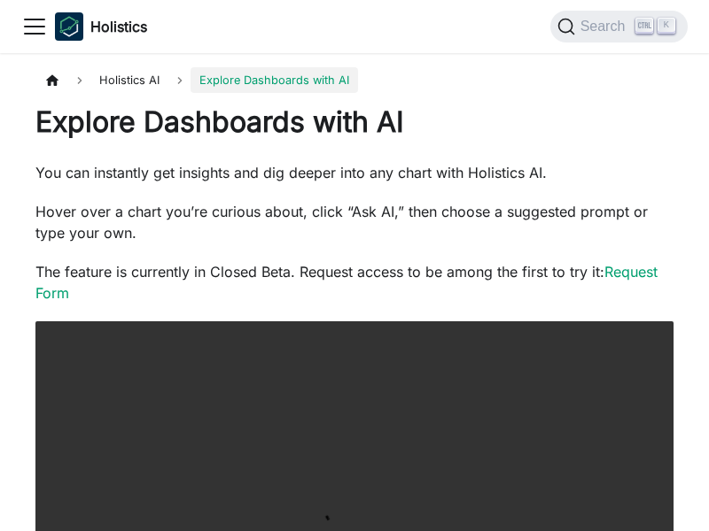 The height and width of the screenshot is (531, 709). I want to click on span: Explore Dashboards with AI, so click(274, 80).